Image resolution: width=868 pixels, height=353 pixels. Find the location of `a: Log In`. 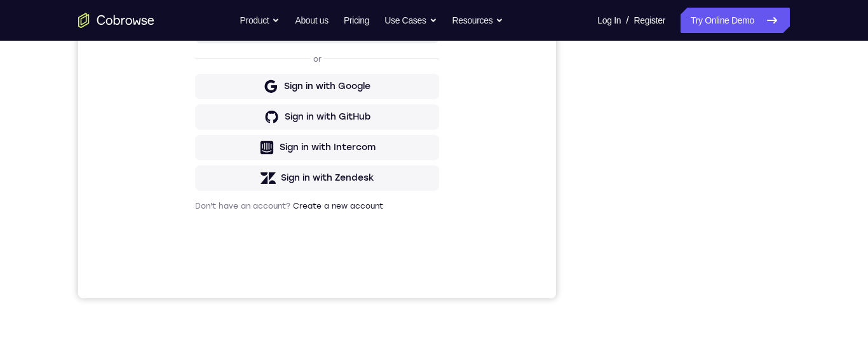

a: Log In is located at coordinates (609, 21).